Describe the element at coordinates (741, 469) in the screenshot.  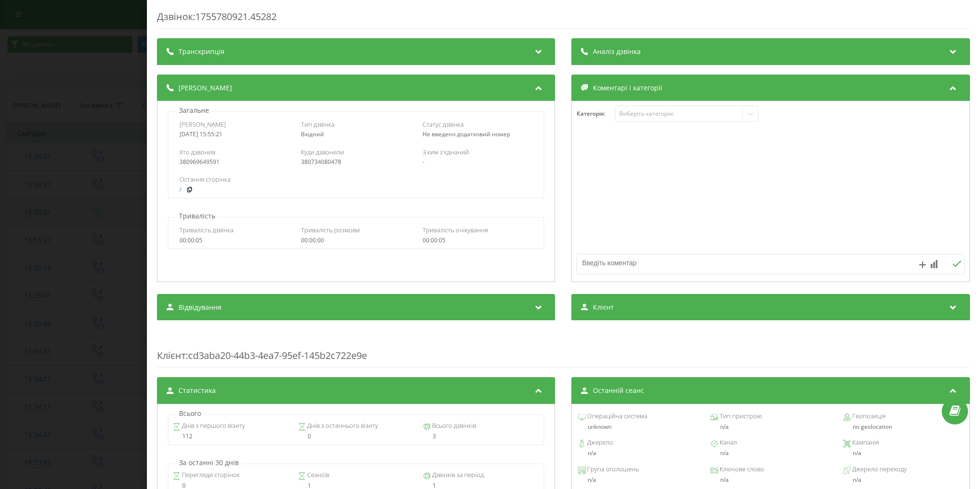
I see `span: Ключове слово` at that location.